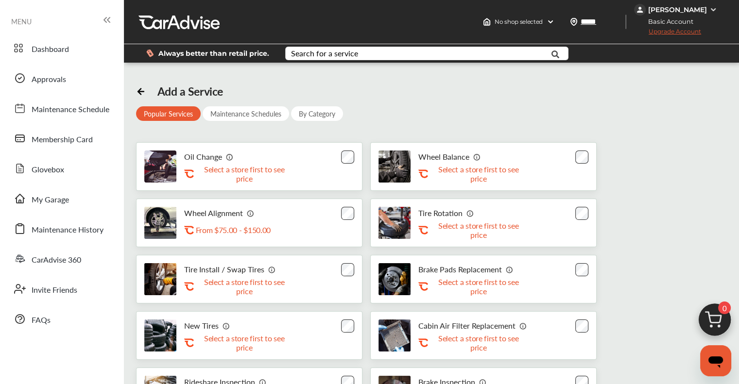 Image resolution: width=739 pixels, height=384 pixels. I want to click on a: CarAdvise 360, so click(61, 259).